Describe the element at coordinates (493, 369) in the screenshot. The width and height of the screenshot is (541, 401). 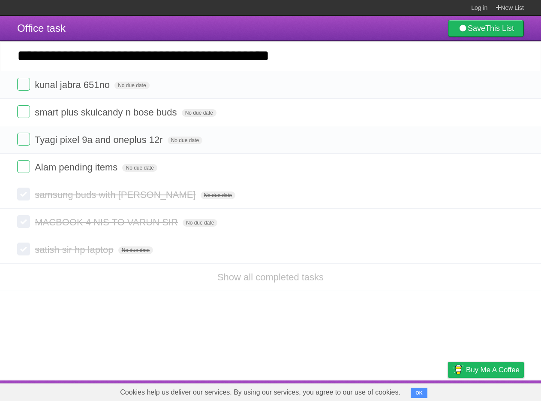
I see `span: Buy me a coffee` at that location.